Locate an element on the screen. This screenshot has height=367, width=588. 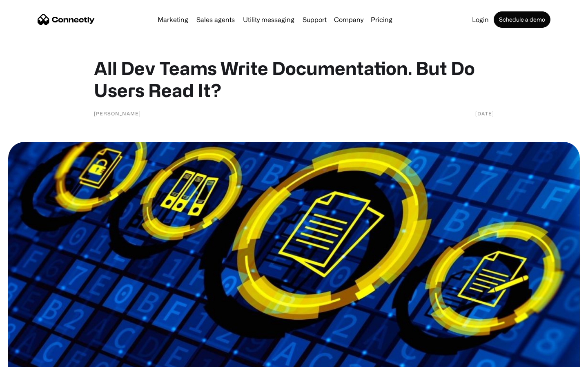
ul: Language list is located at coordinates (32, 358).